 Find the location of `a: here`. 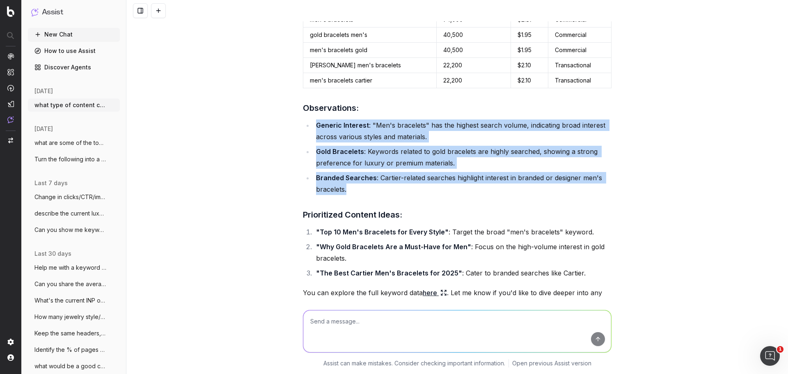

a: here is located at coordinates (435, 293).